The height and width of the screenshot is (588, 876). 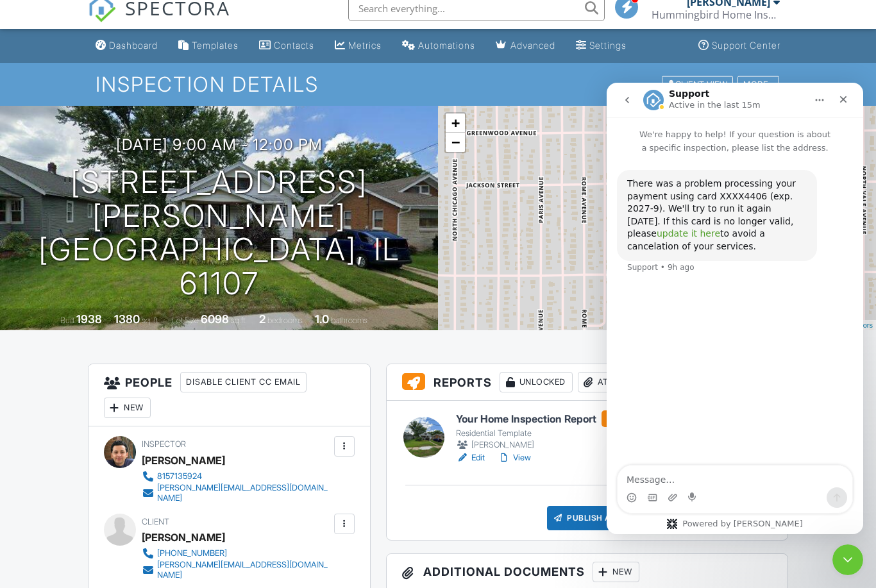 I want to click on h3: Reports, so click(x=587, y=382).